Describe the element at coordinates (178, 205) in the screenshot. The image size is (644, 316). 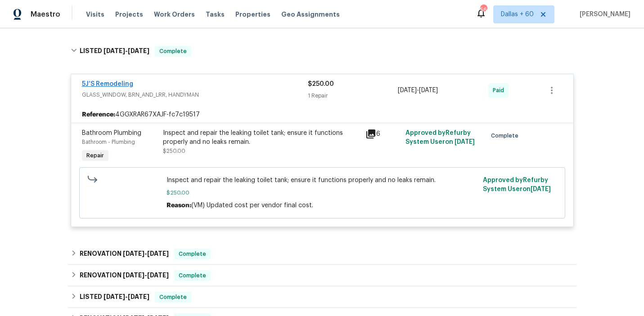
I see `span: Reason:` at that location.